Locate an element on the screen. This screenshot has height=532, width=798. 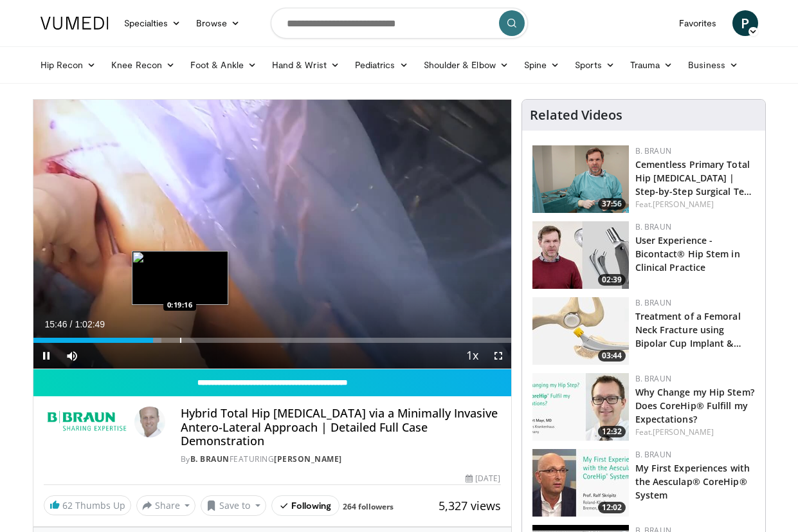
img: B. Braun is located at coordinates (86, 422).